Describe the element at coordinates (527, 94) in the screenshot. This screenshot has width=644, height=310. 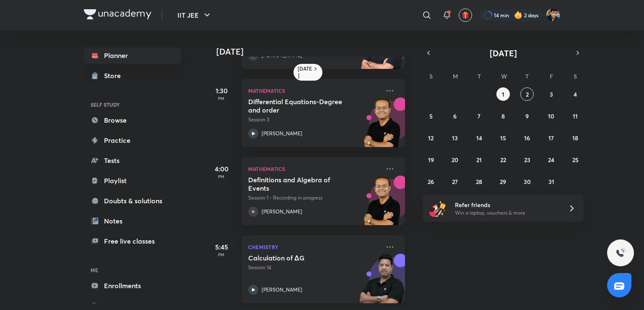
I see `abbr: October 2, 2025` at that location.